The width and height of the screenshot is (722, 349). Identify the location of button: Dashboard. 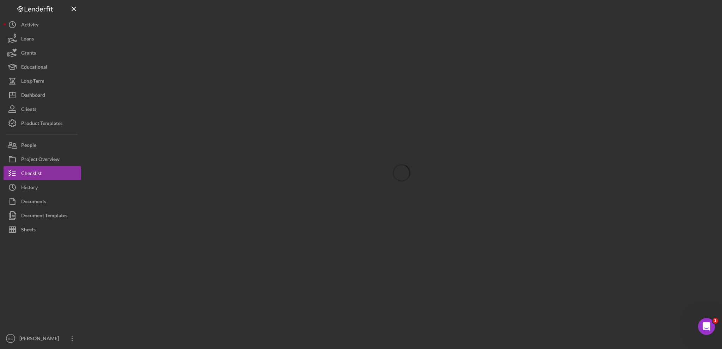
(42, 95).